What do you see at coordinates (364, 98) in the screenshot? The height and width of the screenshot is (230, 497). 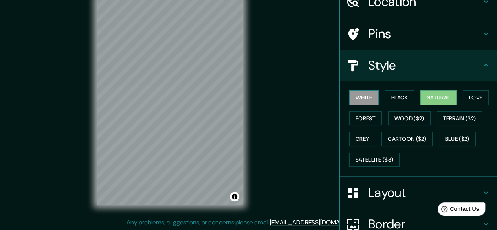 I see `button: White` at bounding box center [364, 98].